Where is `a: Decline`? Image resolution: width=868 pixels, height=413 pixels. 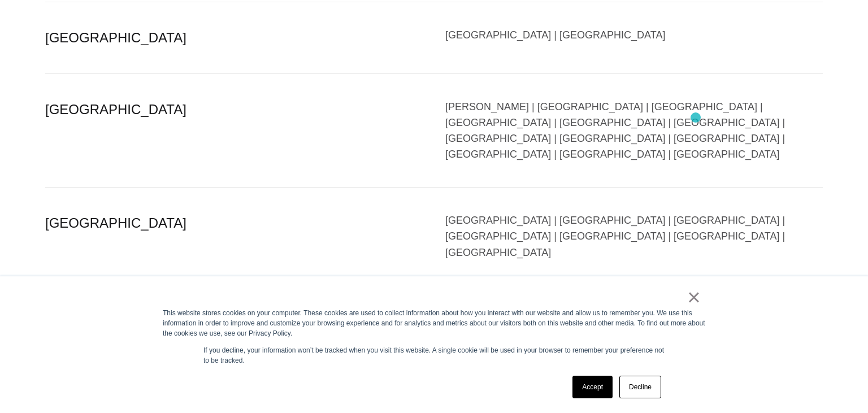
a: Decline is located at coordinates (640, 387).